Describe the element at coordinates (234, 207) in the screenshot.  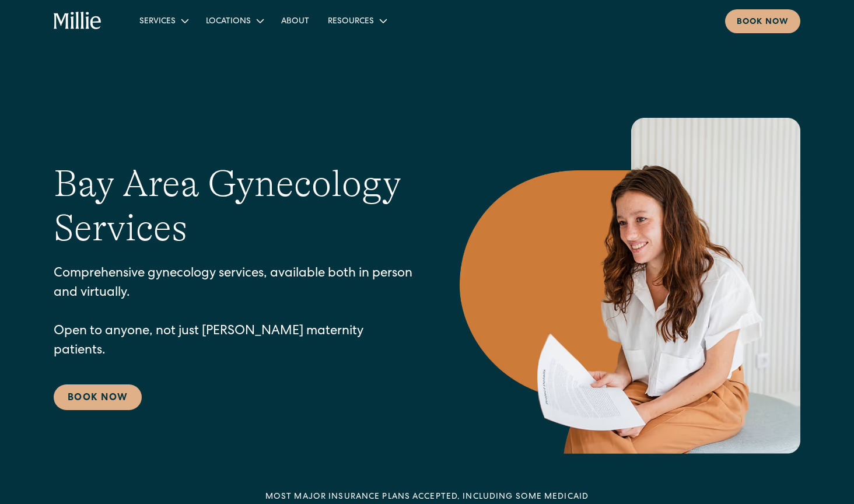
I see `h1: Bay Area Gynecology Services` at that location.